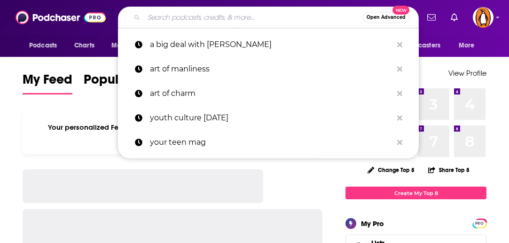  What do you see at coordinates (269, 17) in the screenshot?
I see `div: Search podcasts, credits, & more...` at bounding box center [269, 17].